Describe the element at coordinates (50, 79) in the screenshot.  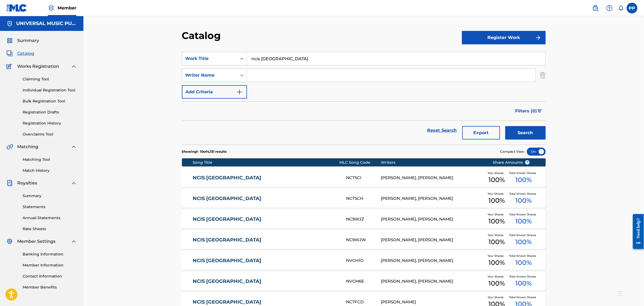
I see `a: Claiming Tool` at that location.